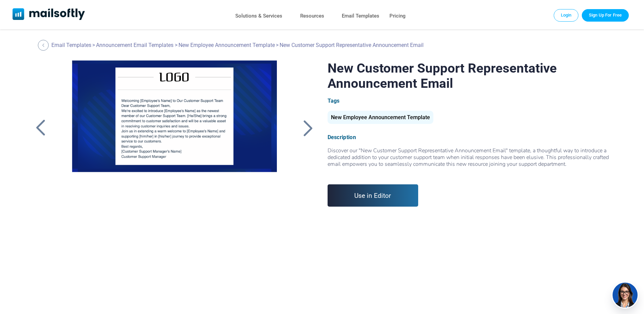 The width and height of the screenshot is (644, 314). I want to click on a: Pricing, so click(397, 16).